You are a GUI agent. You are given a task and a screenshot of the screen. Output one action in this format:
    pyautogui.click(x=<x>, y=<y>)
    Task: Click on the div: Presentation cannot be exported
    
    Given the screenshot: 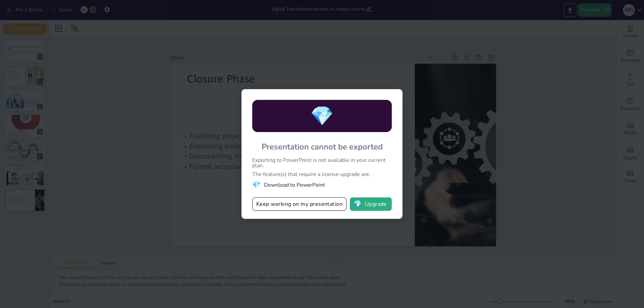 What is the action you would take?
    pyautogui.click(x=322, y=147)
    